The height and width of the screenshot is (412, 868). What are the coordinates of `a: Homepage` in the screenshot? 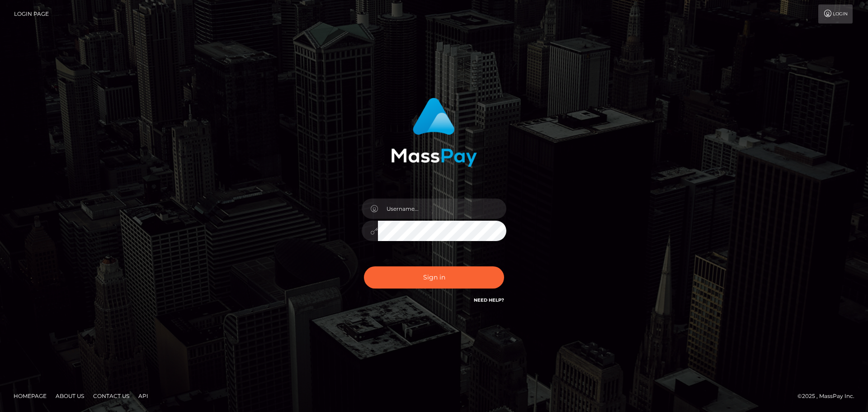 It's located at (30, 396).